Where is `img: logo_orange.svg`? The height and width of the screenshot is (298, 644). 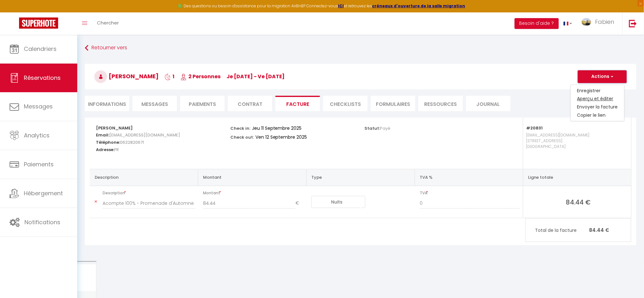
img: logo_orange.svg is located at coordinates (12, 12).